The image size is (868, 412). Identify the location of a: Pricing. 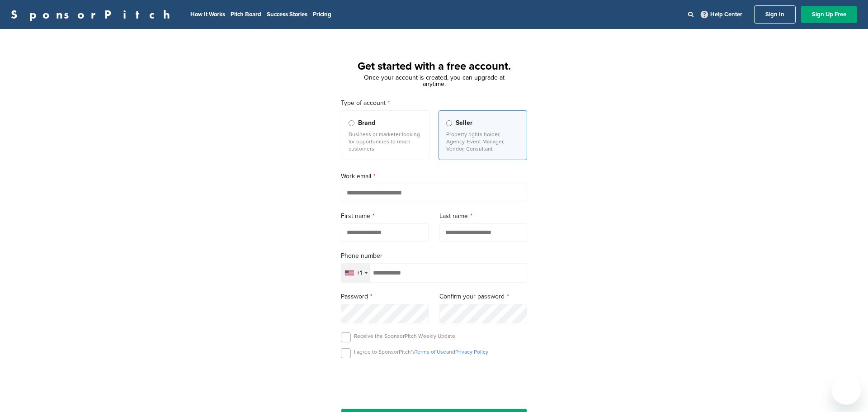
(322, 14).